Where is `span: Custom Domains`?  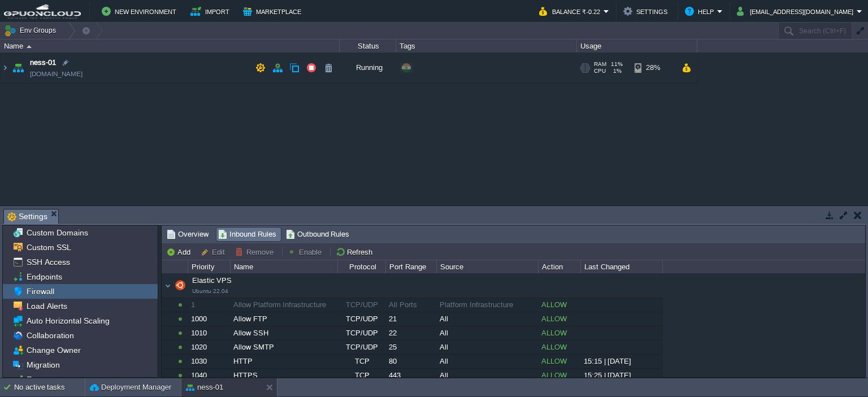
span: Custom Domains is located at coordinates (57, 232).